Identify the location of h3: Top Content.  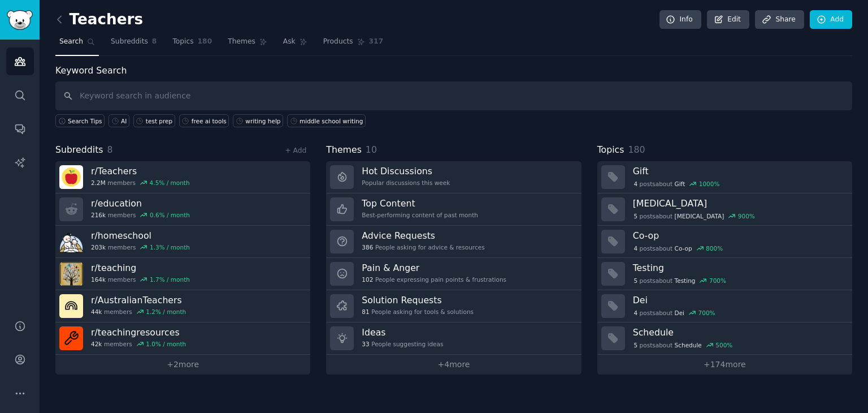
(419, 203).